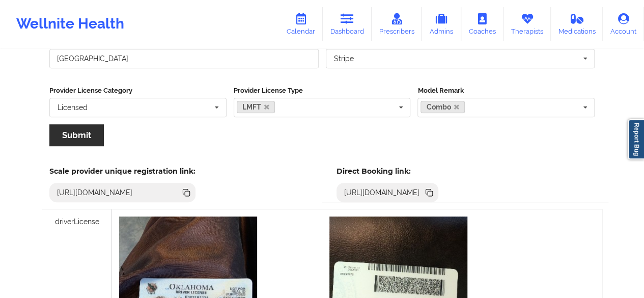  I want to click on a: Medications, so click(577, 24).